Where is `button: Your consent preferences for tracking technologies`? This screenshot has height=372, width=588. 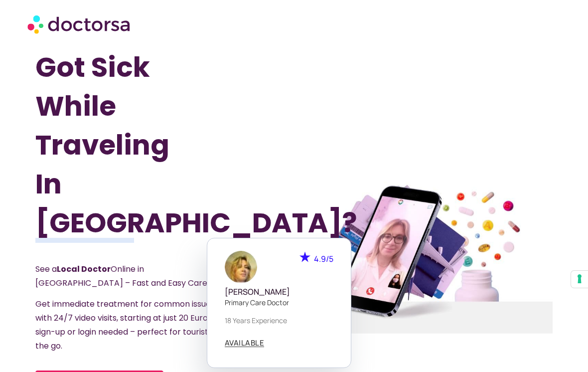
button: Your consent preferences for tracking technologies is located at coordinates (580, 279).